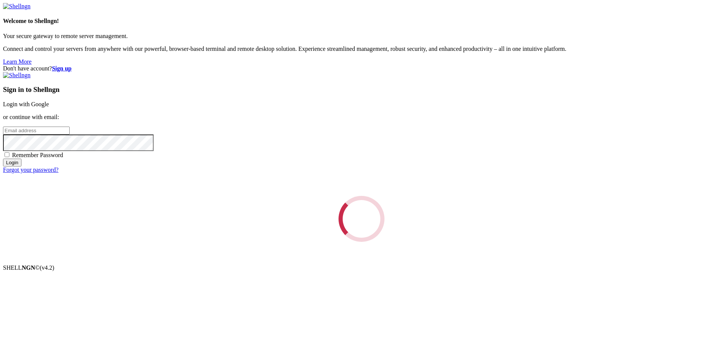  Describe the element at coordinates (36, 130) in the screenshot. I see `input: Email address` at that location.